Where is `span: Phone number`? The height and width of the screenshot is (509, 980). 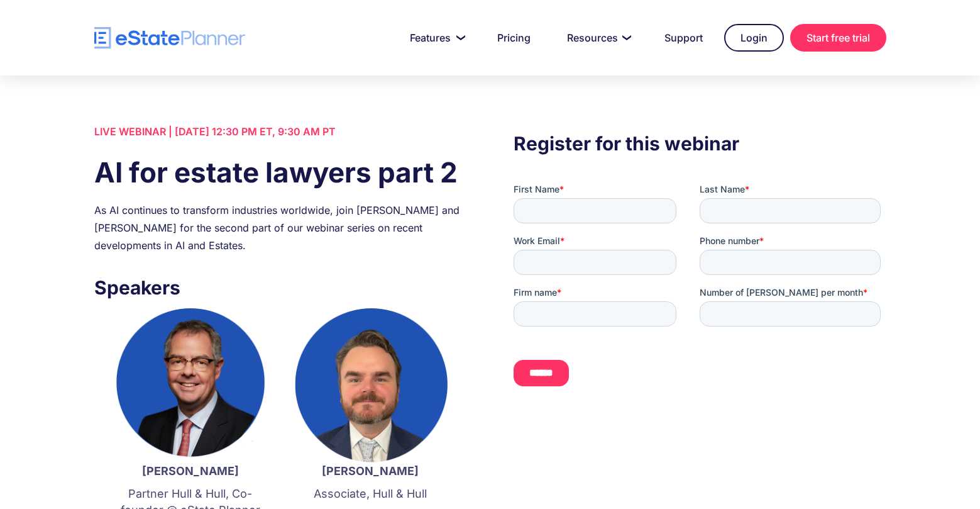 span: Phone number is located at coordinates (216, 57).